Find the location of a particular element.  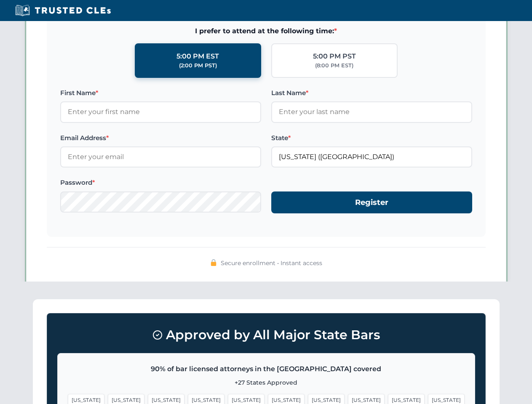

label: Last Name is located at coordinates (371, 93).